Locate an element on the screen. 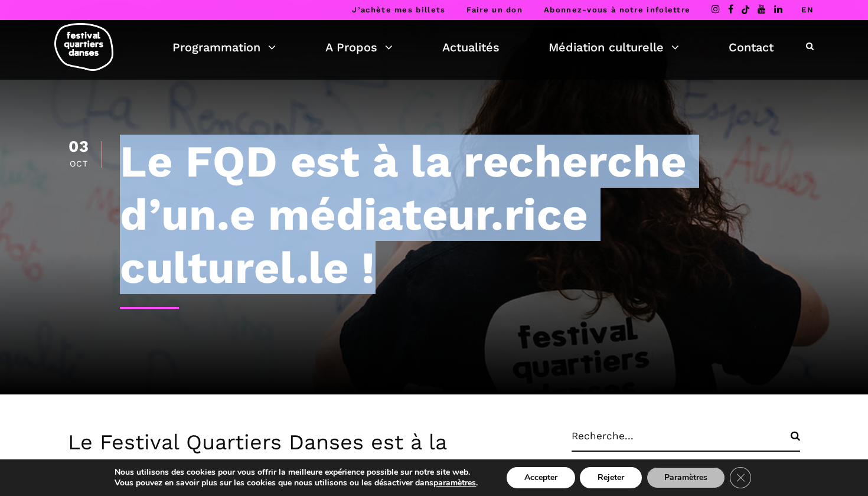 This screenshot has width=868, height=496. button: Paramètres is located at coordinates (685, 478).